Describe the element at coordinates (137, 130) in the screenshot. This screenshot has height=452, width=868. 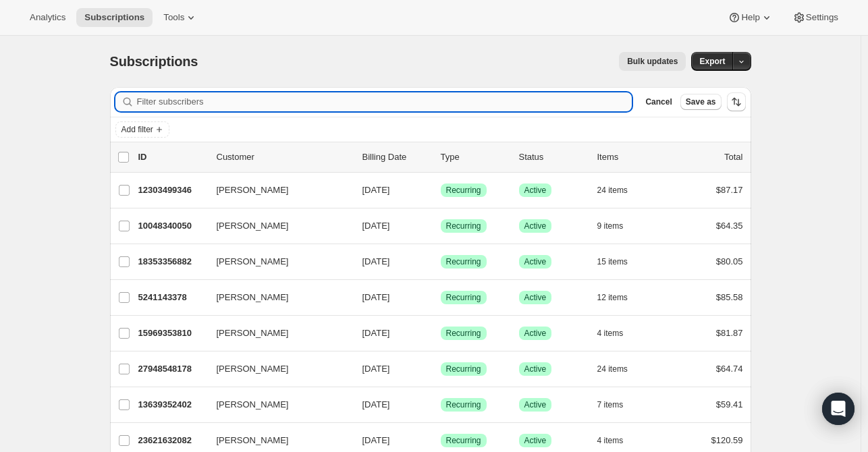
I see `span: Add filter` at that location.